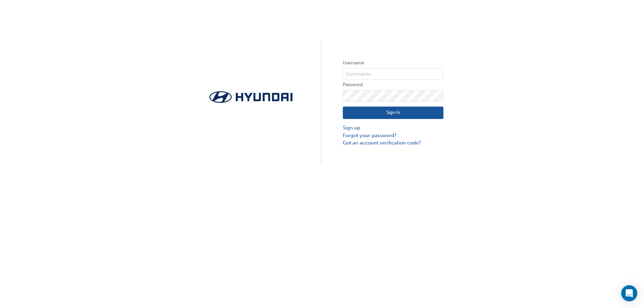  Describe the element at coordinates (393, 143) in the screenshot. I see `a: Got an account verification code?` at that location.